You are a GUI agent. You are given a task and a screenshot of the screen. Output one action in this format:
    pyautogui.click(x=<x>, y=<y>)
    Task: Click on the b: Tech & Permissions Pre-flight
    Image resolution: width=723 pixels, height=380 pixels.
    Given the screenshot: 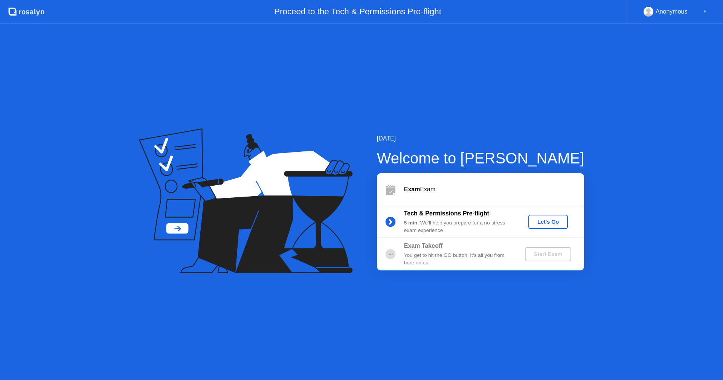 What is the action you would take?
    pyautogui.click(x=446, y=213)
    